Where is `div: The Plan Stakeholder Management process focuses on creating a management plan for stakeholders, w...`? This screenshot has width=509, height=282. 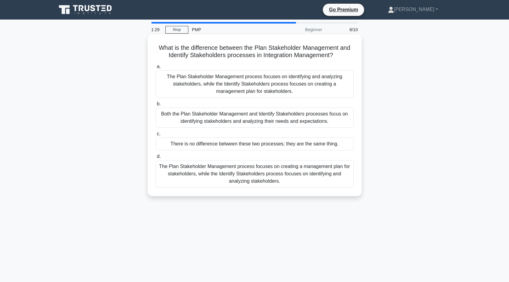
div: The Plan Stakeholder Management process focuses on creating a management plan for stakeholders, w... is located at coordinates (255, 174).